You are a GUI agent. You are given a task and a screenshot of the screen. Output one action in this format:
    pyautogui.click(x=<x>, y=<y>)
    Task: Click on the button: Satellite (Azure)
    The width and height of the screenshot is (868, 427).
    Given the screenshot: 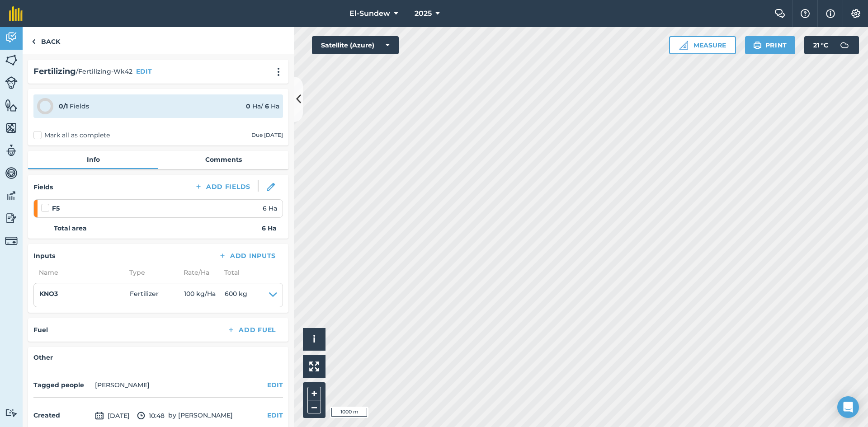 What is the action you would take?
    pyautogui.click(x=356, y=45)
    